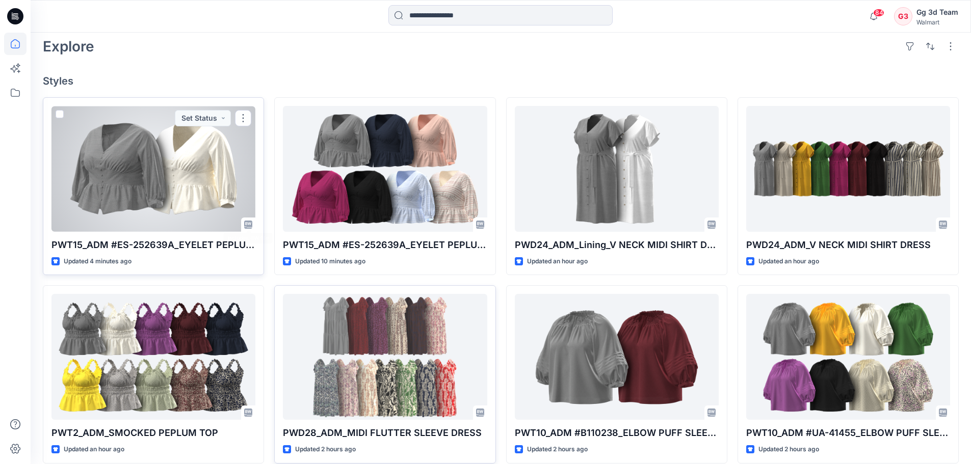 The height and width of the screenshot is (464, 971). I want to click on a: PWD24_ADM_Lining_V NECK MIDI SHIRT DRESS, so click(617, 169).